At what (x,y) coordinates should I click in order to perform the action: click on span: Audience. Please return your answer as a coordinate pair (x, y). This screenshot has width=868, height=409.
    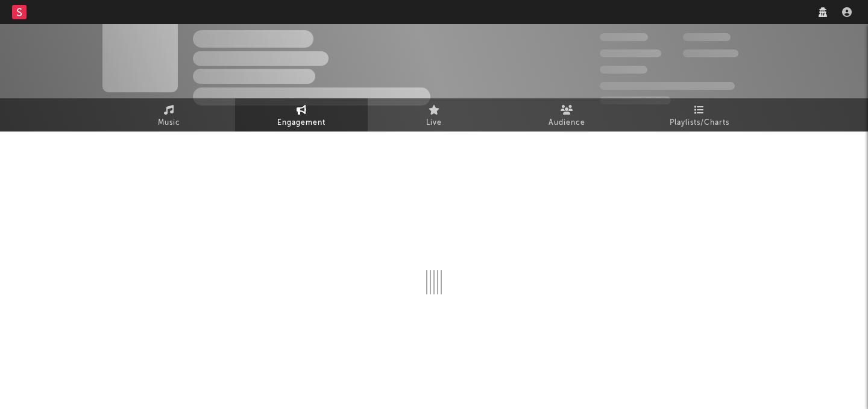
    Looking at the image, I should click on (567, 123).